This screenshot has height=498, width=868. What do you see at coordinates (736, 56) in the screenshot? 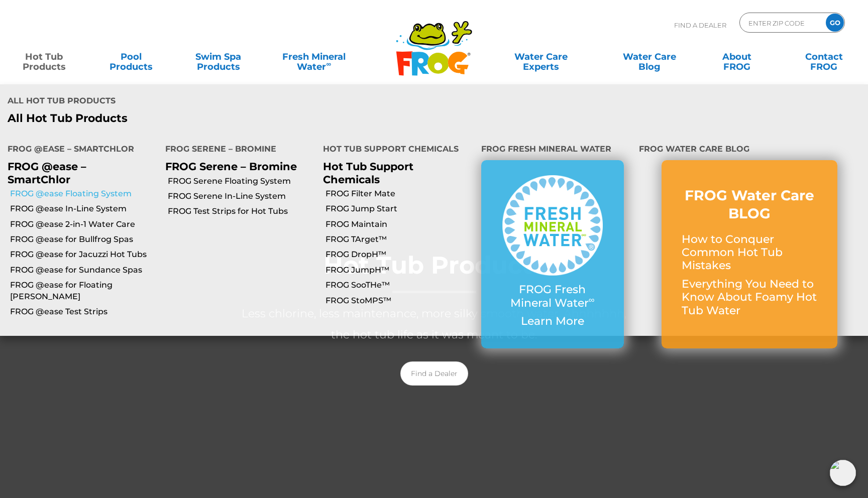
I see `a: AboutFROG` at bounding box center [736, 56].